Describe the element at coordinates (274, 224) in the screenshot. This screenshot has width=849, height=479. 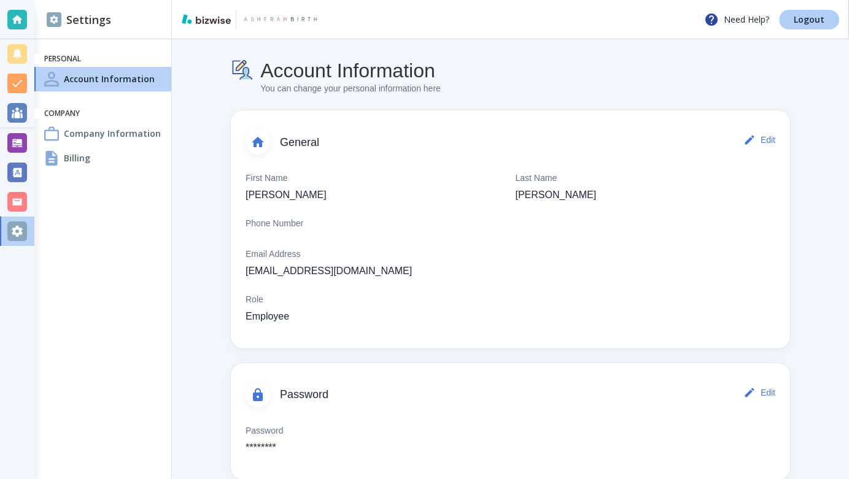
I see `p: Phone Number` at that location.